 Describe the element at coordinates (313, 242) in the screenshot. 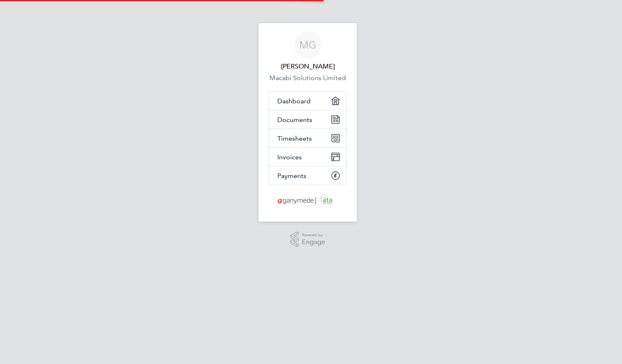

I see `span: Engage` at that location.